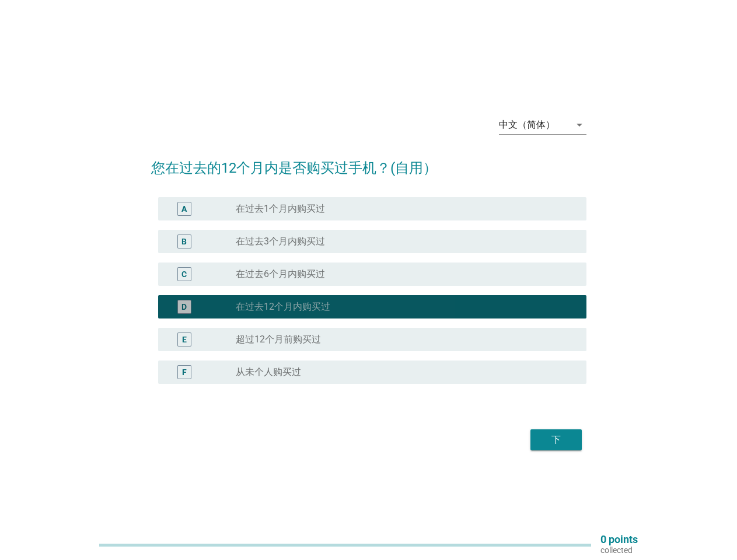  What do you see at coordinates (184, 209) in the screenshot?
I see `div: A` at bounding box center [184, 209].